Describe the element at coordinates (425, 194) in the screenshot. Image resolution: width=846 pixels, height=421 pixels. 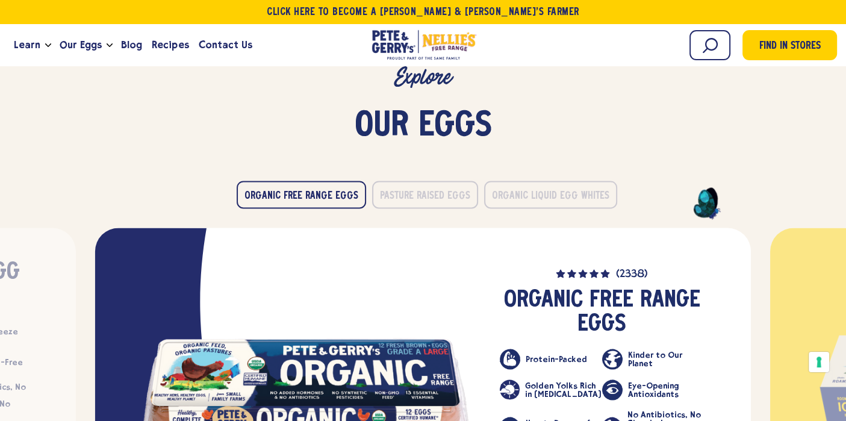
I see `button: Pasture Raised Eggs` at that location.